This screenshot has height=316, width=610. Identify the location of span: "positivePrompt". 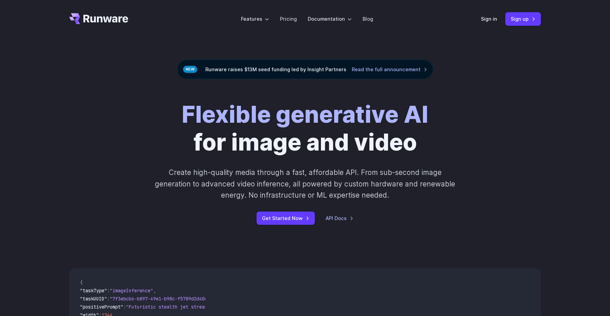
(102, 307).